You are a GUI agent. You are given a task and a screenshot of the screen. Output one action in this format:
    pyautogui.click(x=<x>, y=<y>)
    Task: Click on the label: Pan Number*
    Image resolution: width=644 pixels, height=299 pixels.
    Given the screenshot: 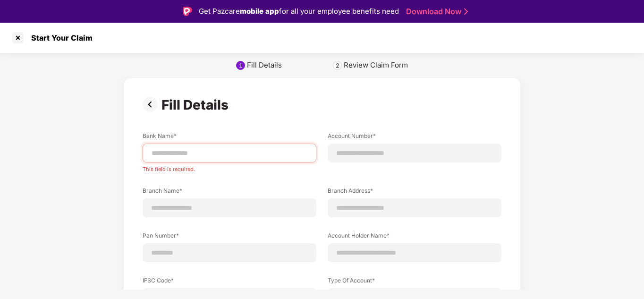 What is the action you would take?
    pyautogui.click(x=230, y=237)
    